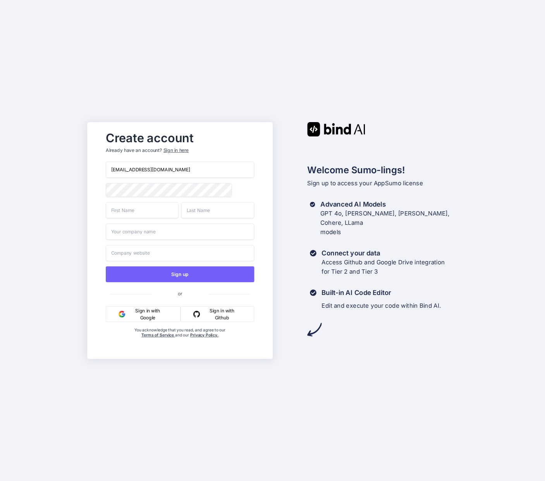 The width and height of the screenshot is (545, 481). What do you see at coordinates (382, 183) in the screenshot?
I see `p: Sign up to access your AppSumo license` at bounding box center [382, 183].